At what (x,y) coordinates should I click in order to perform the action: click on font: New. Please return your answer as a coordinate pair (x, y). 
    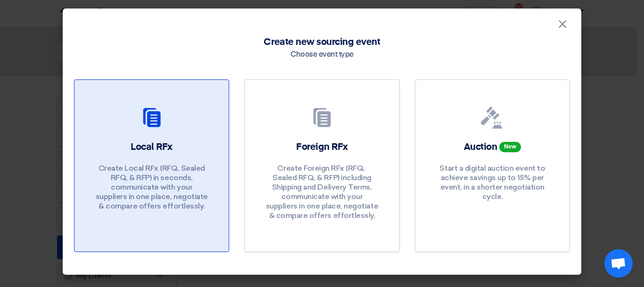
    Looking at the image, I should click on (511, 147).